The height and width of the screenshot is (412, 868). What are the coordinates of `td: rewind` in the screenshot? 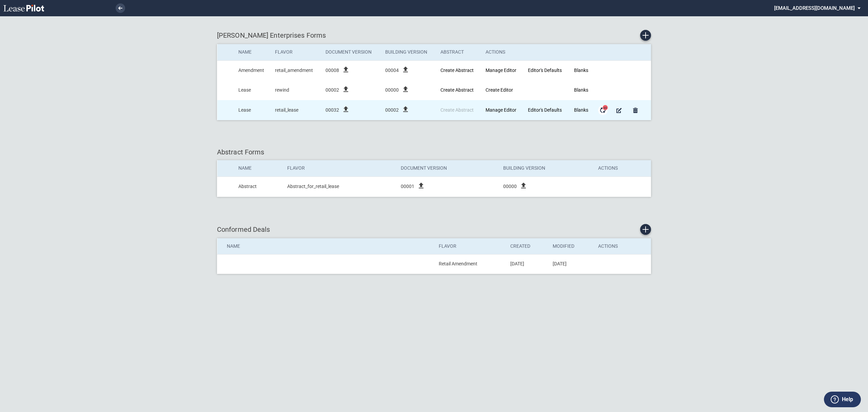 It's located at (296, 90).